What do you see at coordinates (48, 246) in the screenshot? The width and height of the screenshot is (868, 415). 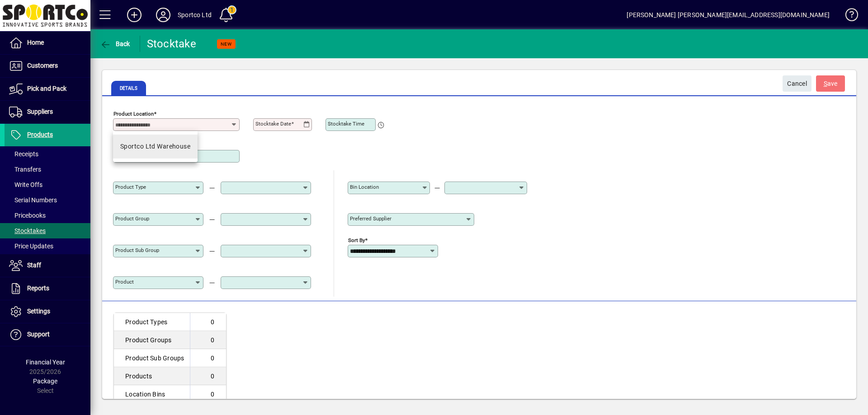 I see `a: Price Updates` at bounding box center [48, 246].